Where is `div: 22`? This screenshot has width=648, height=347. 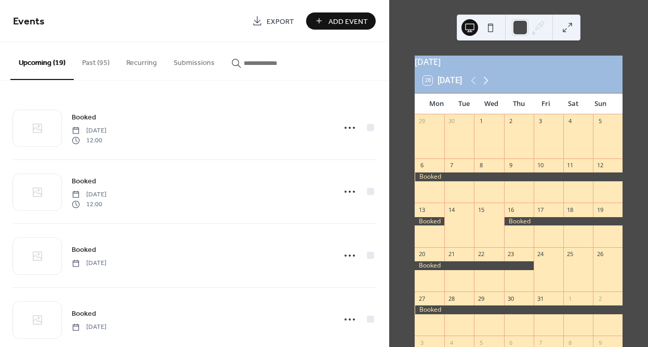
div: 22 is located at coordinates (481, 254).